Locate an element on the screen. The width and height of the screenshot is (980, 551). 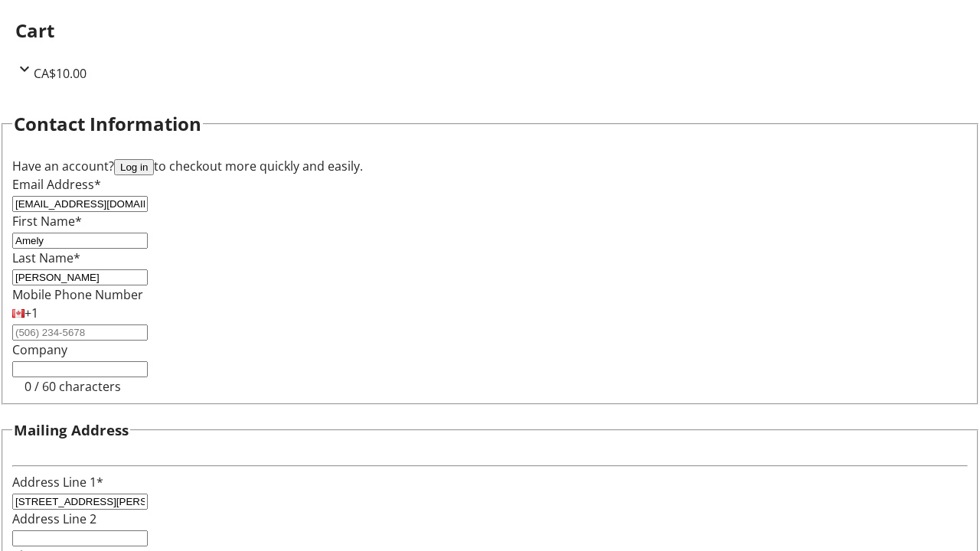
div: Have an account? to checkout more quickly and easily. is located at coordinates (490, 166).